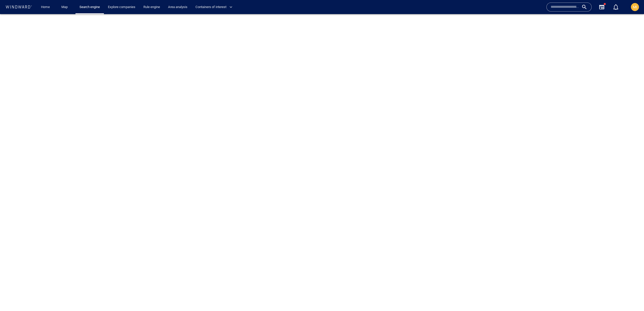 The height and width of the screenshot is (311, 644). What do you see at coordinates (45, 7) in the screenshot?
I see `a: Home` at bounding box center [45, 7].